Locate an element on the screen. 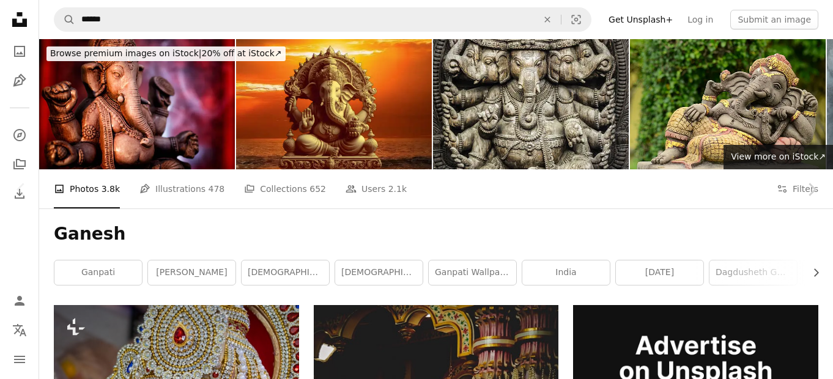 This screenshot has height=379, width=833. a: Collections 652 is located at coordinates (285, 189).